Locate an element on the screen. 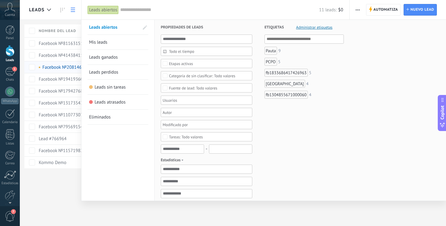 Image resolution: width=446 pixels, height=226 pixels. span: Cuenta is located at coordinates (10, 15).